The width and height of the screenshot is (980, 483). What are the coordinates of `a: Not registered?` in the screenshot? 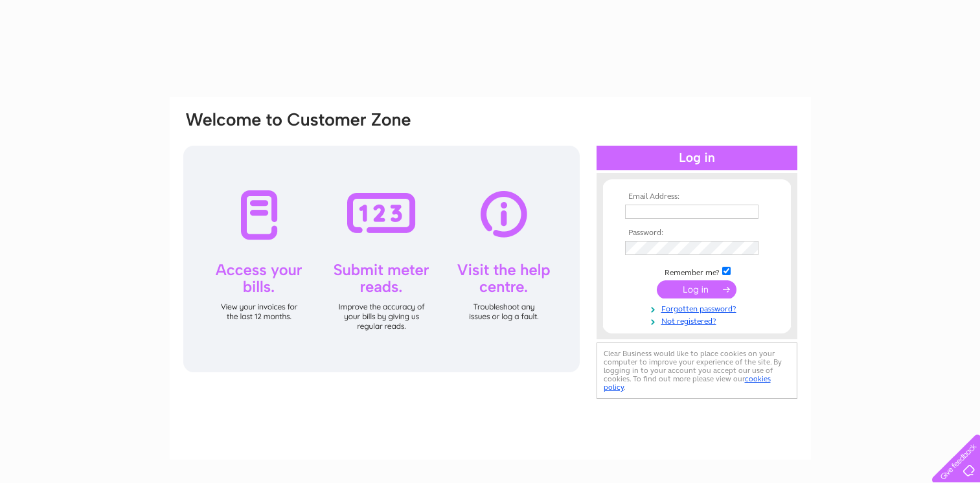 It's located at (698, 320).